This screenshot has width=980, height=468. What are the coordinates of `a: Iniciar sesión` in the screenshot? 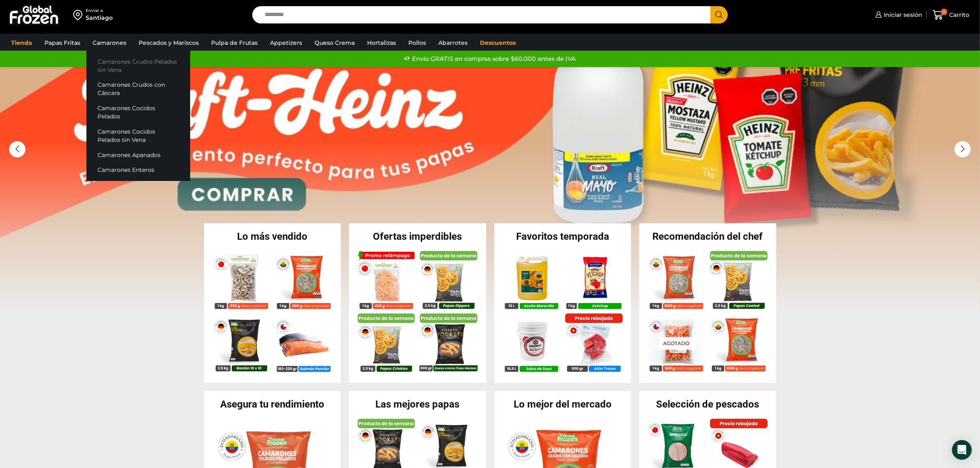 It's located at (898, 15).